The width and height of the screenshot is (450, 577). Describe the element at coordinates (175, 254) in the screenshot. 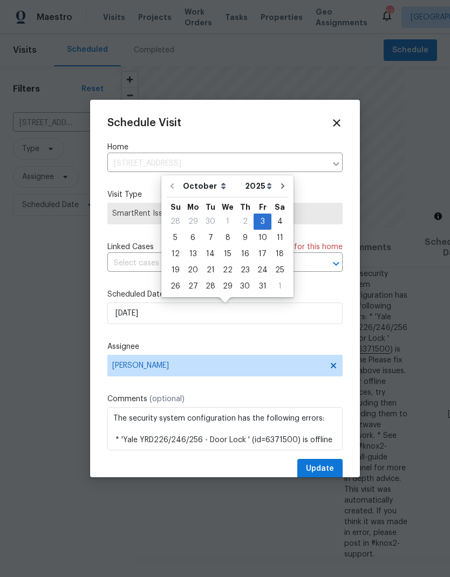

I see `div: Sun Oct 12 2025` at that location.